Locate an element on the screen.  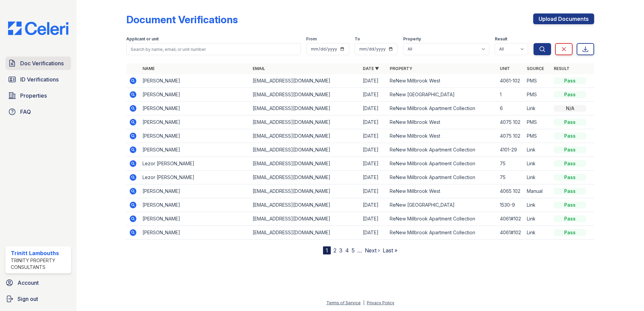
a: Terms of Service is located at coordinates (343, 303).